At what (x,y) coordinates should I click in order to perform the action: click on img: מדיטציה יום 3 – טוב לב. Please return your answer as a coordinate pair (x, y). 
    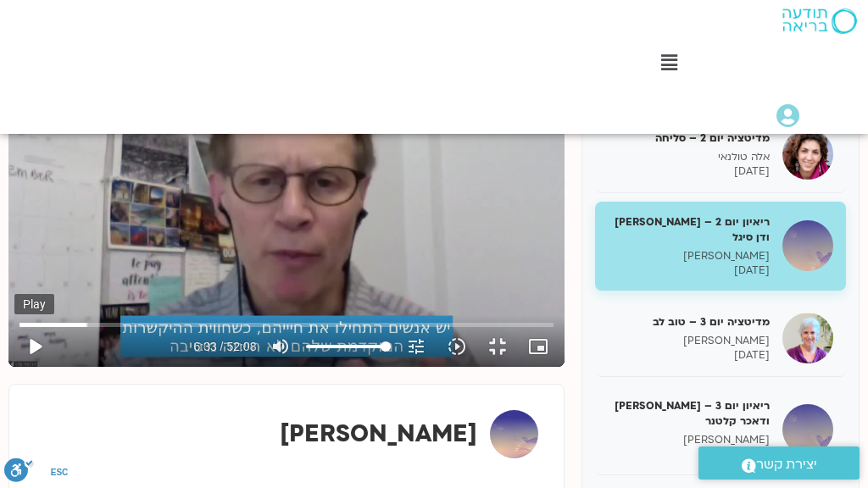
    Looking at the image, I should click on (807, 339).